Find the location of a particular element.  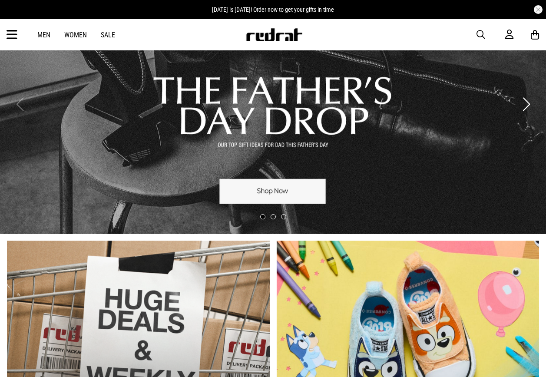

a: Men is located at coordinates (44, 35).